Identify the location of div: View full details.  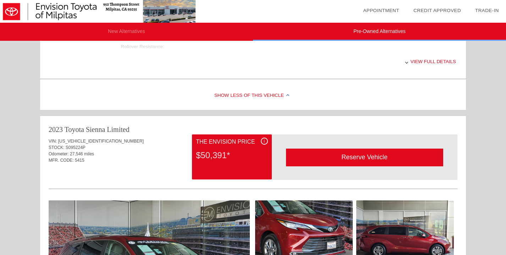
(288, 61).